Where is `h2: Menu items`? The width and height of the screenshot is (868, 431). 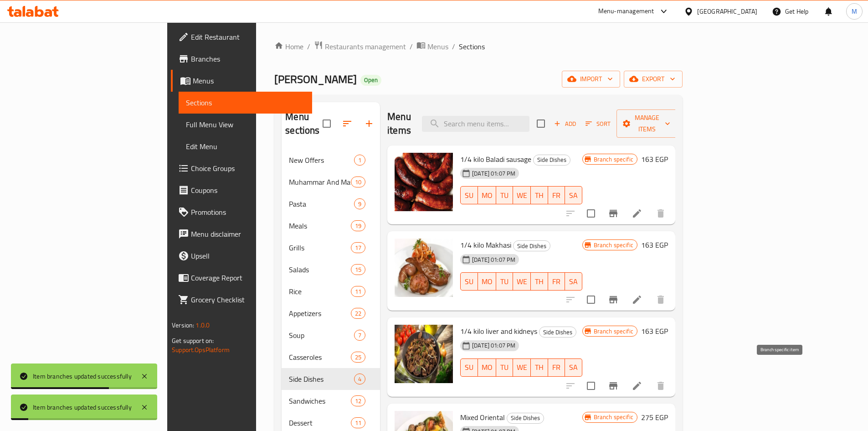 h2: Menu items is located at coordinates (399, 124).